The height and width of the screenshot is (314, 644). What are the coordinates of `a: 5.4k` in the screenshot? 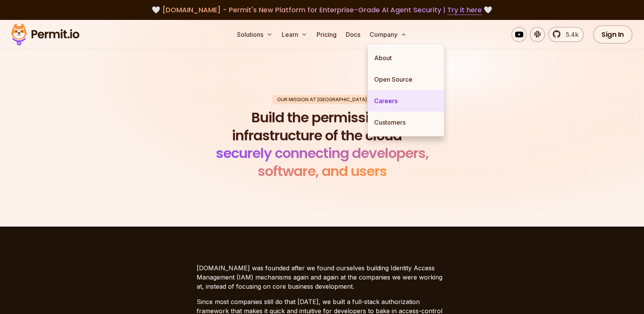 It's located at (566, 34).